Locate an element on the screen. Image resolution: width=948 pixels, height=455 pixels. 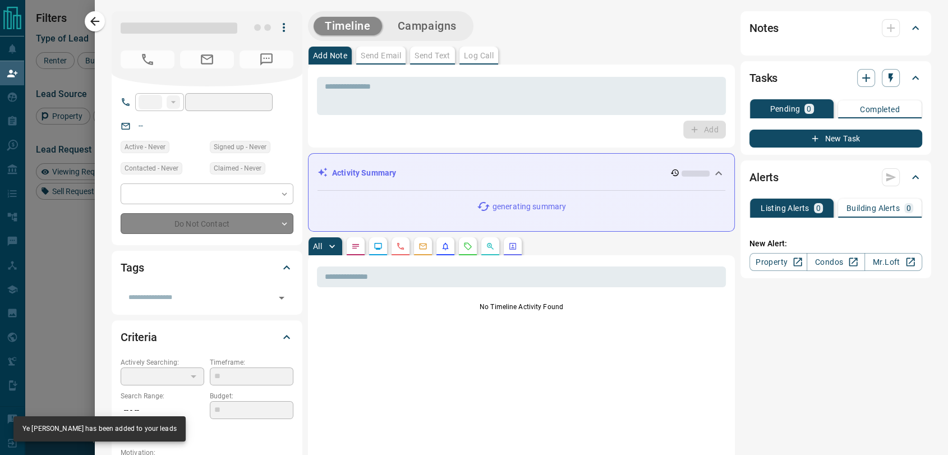
p: Areas Searched: is located at coordinates (207, 430).